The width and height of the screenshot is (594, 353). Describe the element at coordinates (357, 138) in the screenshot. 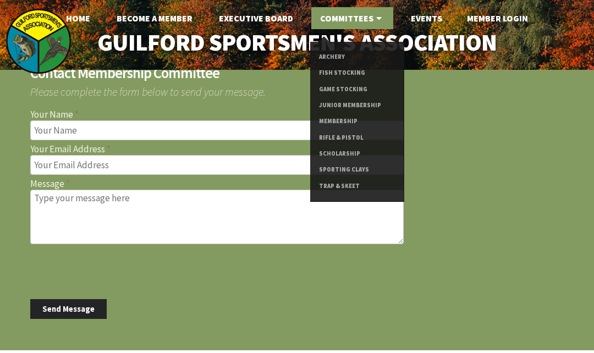

I see `a: Rifle & Pistol` at that location.